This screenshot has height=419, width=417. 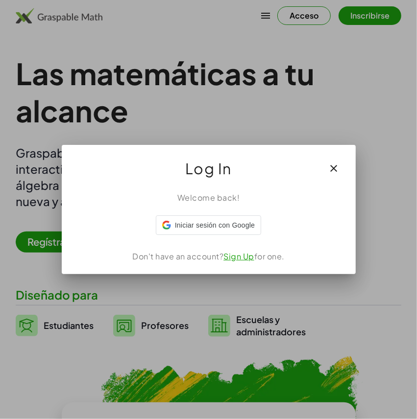 I want to click on div: Don't have an account? for one., so click(x=209, y=257).